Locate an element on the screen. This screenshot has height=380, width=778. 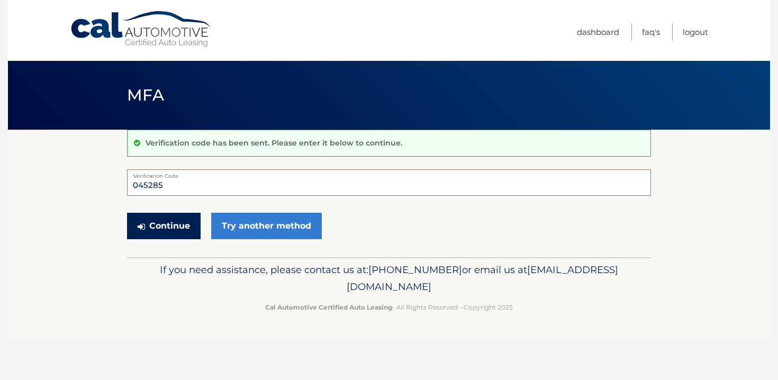
span: MFA is located at coordinates (146, 95).